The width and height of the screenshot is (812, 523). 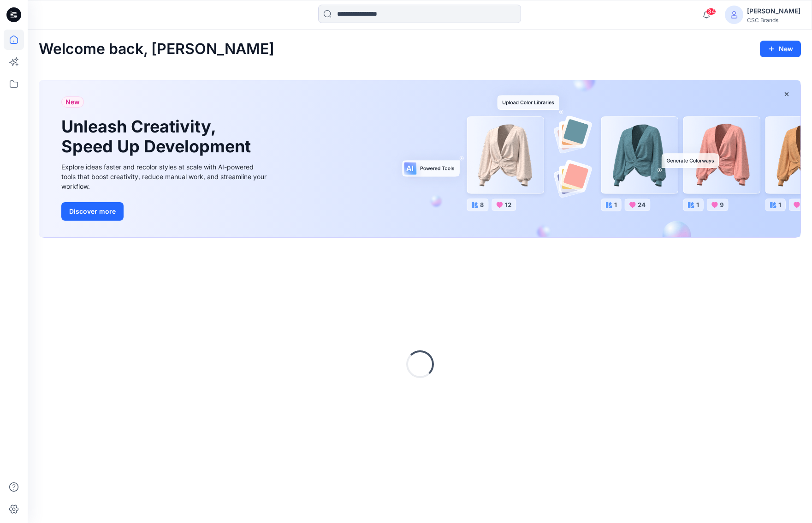 I want to click on span: New, so click(x=72, y=102).